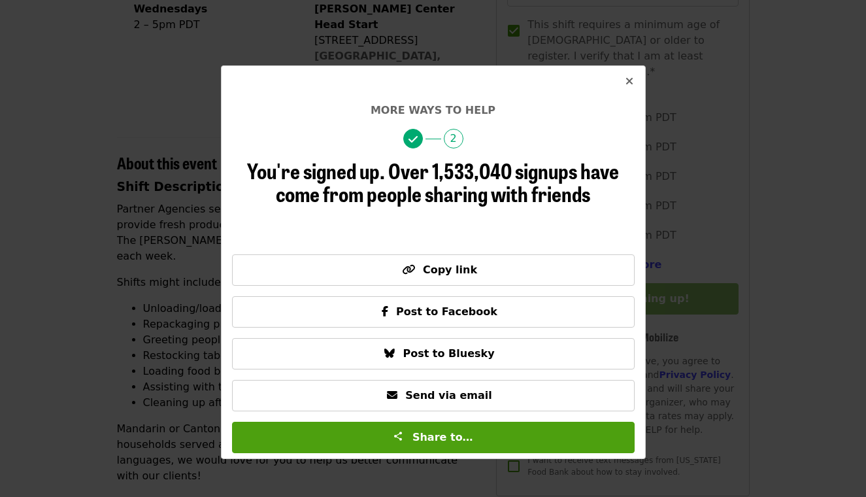 The image size is (866, 497). What do you see at coordinates (398, 436) in the screenshot?
I see `img: Share` at bounding box center [398, 436].